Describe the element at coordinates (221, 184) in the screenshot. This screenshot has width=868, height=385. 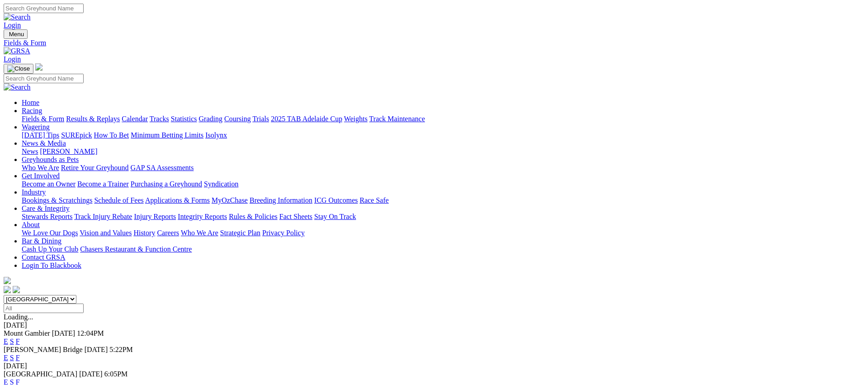
I see `a: Syndication` at that location.